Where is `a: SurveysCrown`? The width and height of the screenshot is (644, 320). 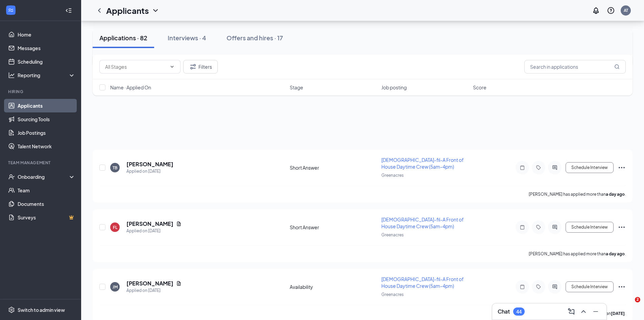
a: SurveysCrown is located at coordinates (46, 217).